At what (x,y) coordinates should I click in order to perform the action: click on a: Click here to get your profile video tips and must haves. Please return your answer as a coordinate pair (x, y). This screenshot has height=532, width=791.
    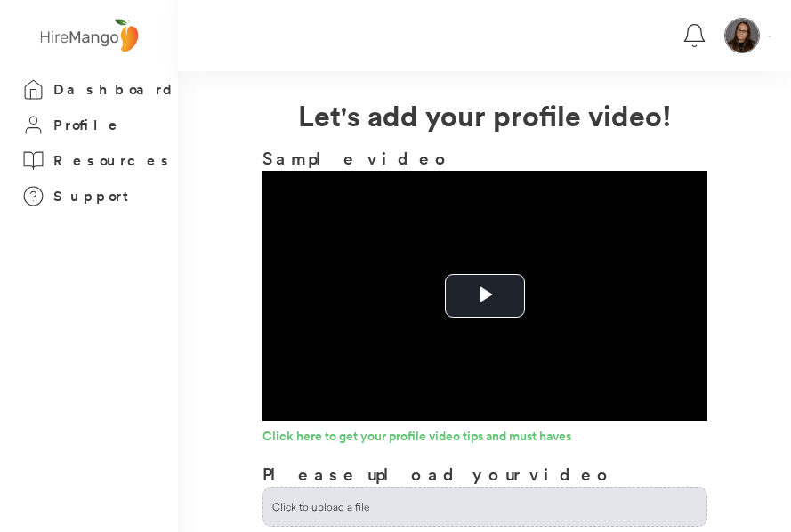
    Looking at the image, I should click on (485, 439).